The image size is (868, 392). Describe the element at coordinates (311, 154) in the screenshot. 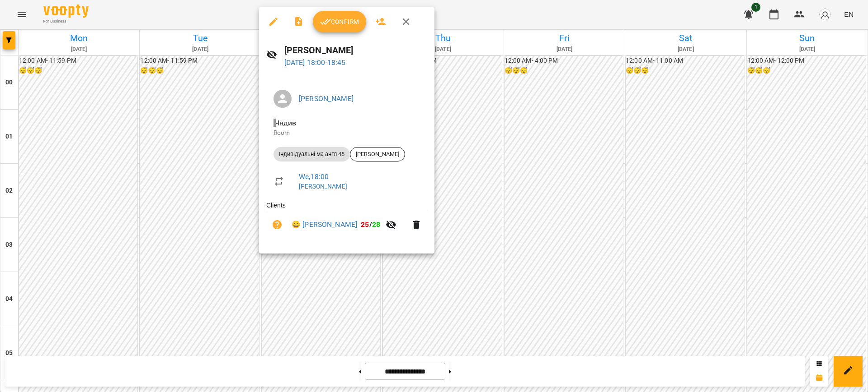

I see `span: Індивідуальні ма англ 45` at that location.